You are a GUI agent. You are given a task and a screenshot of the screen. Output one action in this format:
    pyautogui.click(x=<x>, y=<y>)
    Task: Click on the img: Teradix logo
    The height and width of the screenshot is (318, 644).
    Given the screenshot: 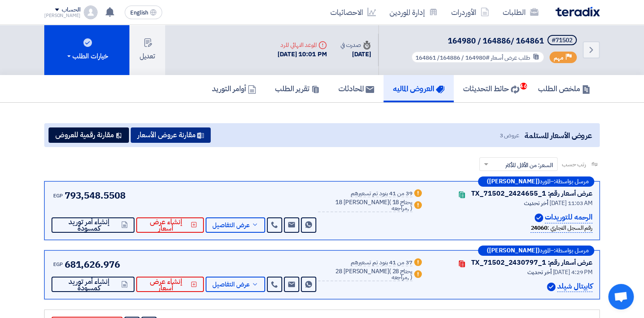 What is the action you would take?
    pyautogui.click(x=577, y=12)
    